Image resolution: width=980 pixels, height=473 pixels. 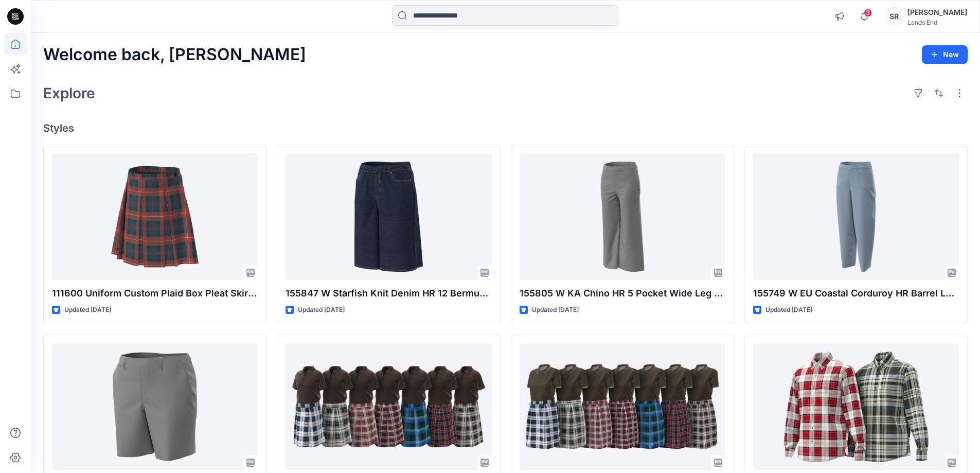 What do you see at coordinates (894, 17) in the screenshot?
I see `div: SR` at bounding box center [894, 17].